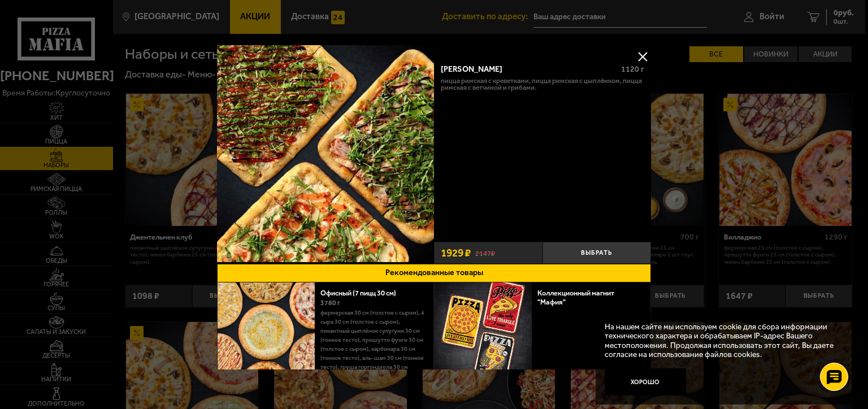 The image size is (868, 409). I want to click on p: На нашем сайте мы используем cookie для сбора информации технического характера и обрабатываем IP..., so click(722, 341).